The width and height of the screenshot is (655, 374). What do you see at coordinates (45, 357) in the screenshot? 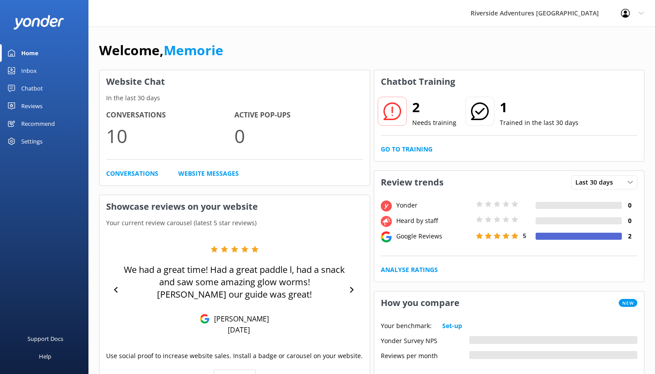
I see `div: Help` at bounding box center [45, 357].